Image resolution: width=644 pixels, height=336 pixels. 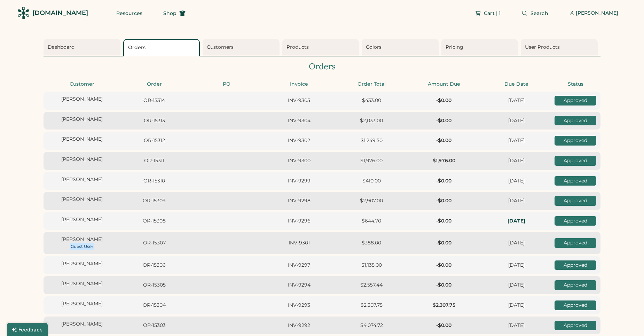 I want to click on div: OR-15306, so click(x=155, y=266).